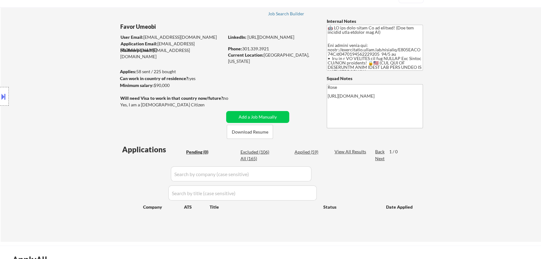  Describe the element at coordinates (172, 72) in the screenshot. I see `div: 58 sent / 225 bought` at that location.